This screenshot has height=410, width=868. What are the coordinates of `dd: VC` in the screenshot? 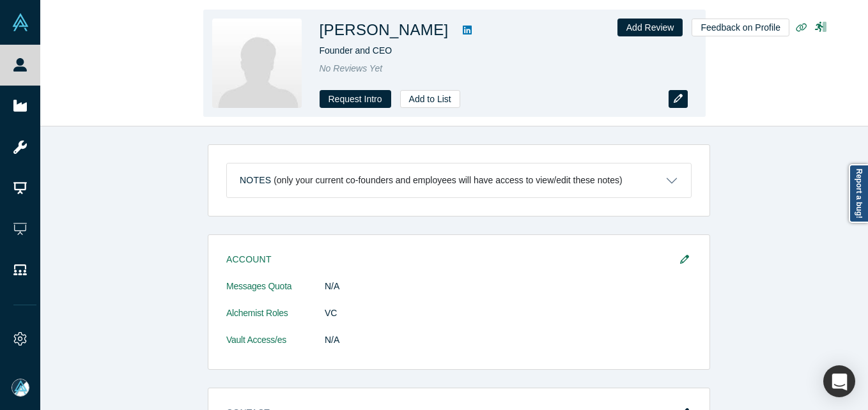 It's located at (508, 313).